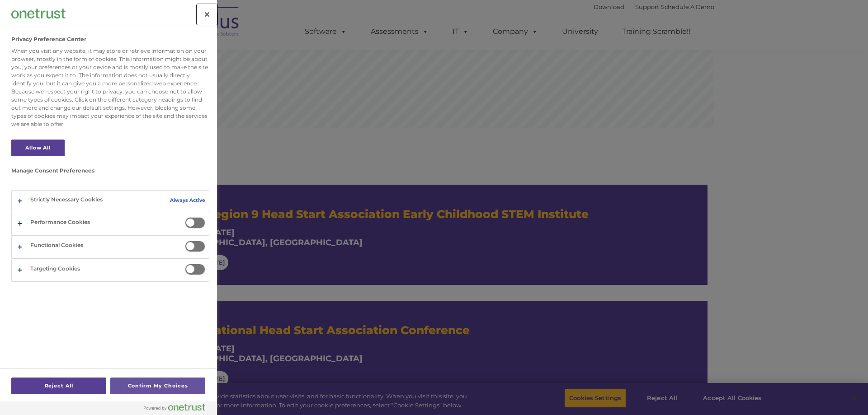 Image resolution: width=868 pixels, height=415 pixels. I want to click on button: Allow All, so click(38, 148).